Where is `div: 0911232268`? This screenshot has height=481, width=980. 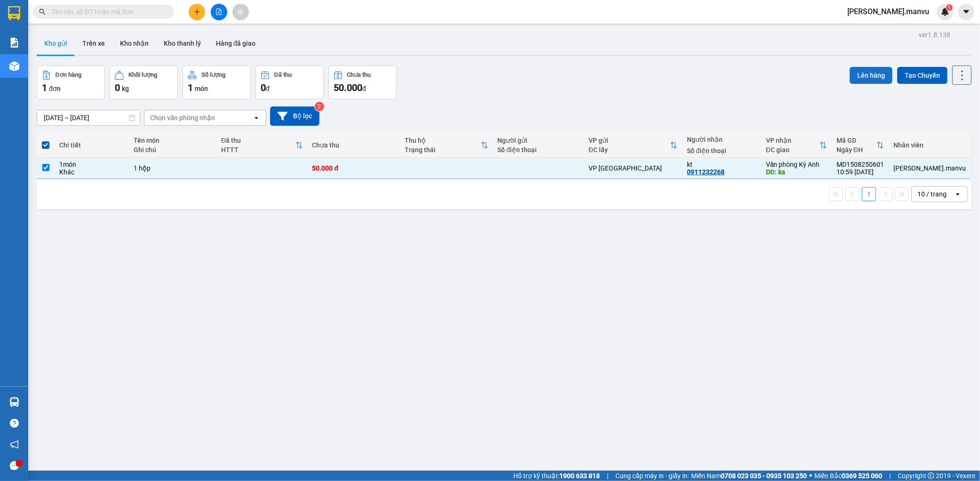
div: 0911232268 is located at coordinates (706, 172).